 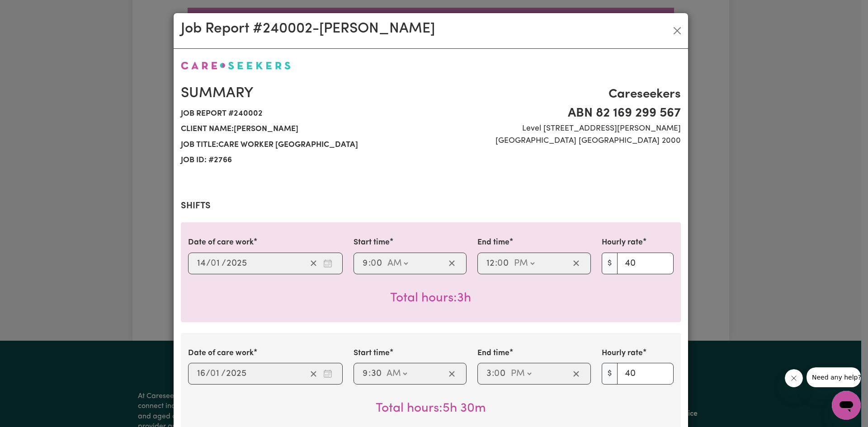 What do you see at coordinates (303, 160) in the screenshot?
I see `span: Job ID: # 2766` at bounding box center [303, 160].